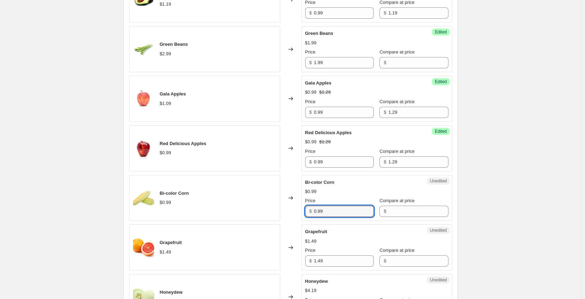 The height and width of the screenshot is (299, 585). I want to click on div: $1.99, so click(311, 43).